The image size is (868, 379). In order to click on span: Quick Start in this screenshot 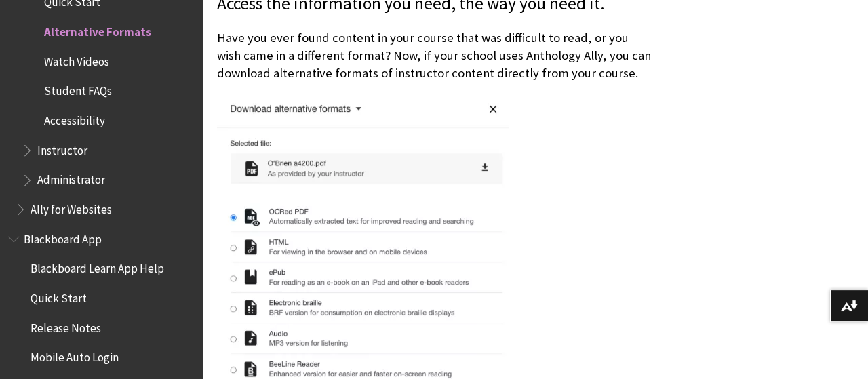, I will do `click(59, 296)`.